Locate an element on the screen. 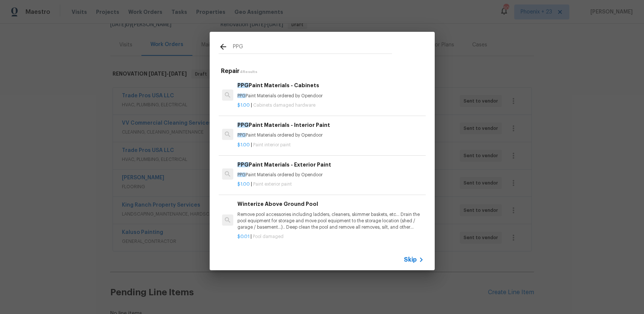  input: Search issues or repairs is located at coordinates (312, 48).